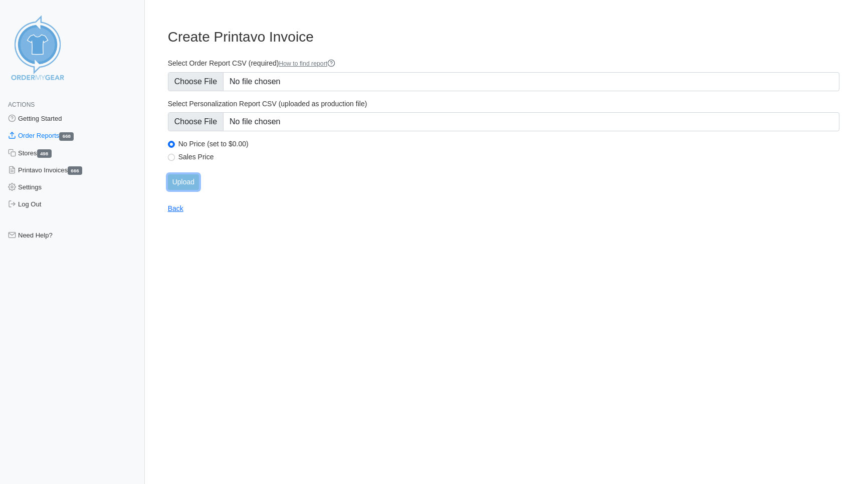  Describe the element at coordinates (503, 104) in the screenshot. I see `label: Select Personalization Report CSV (uploaded as production file)` at that location.